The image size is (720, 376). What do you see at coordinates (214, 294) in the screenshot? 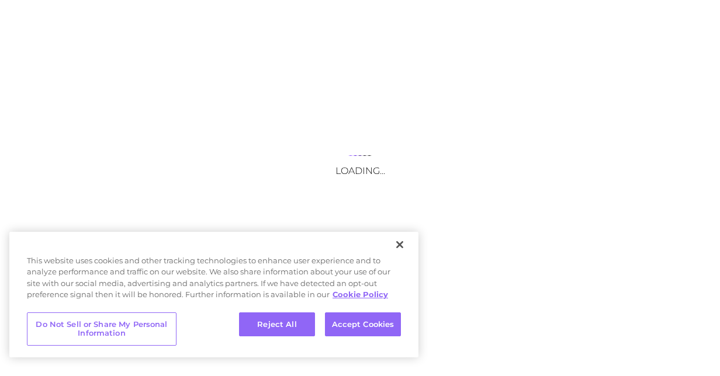
I see `div: Privacy` at bounding box center [214, 294].